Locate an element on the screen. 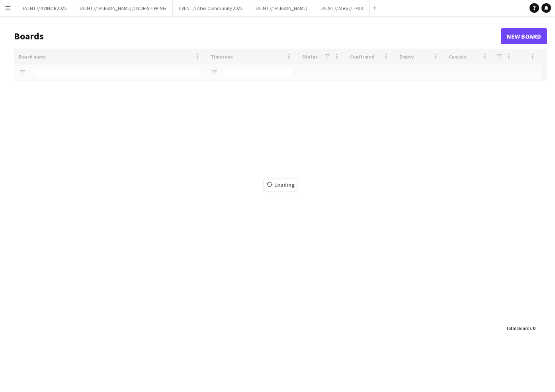 This screenshot has height=392, width=555. span: Total Boards is located at coordinates (519, 328).